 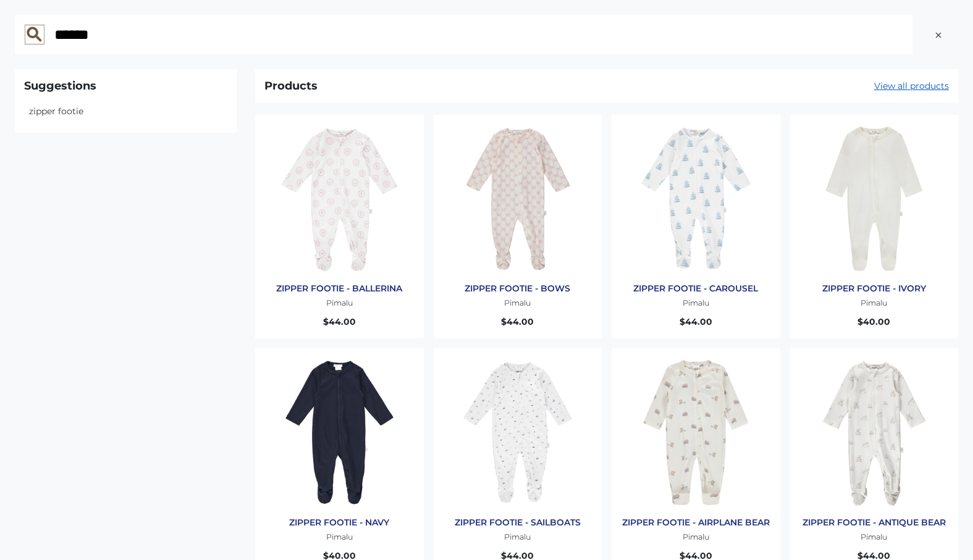 I want to click on div: ZIPPER FOOTIE - BOWS, so click(x=518, y=288).